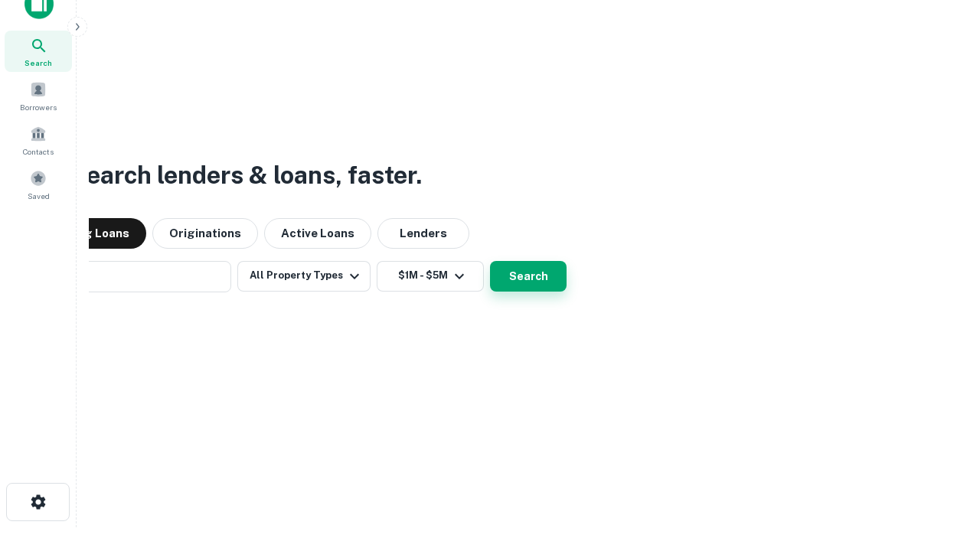 Image resolution: width=980 pixels, height=551 pixels. What do you see at coordinates (39, 196) in the screenshot?
I see `span: Saved` at bounding box center [39, 196].